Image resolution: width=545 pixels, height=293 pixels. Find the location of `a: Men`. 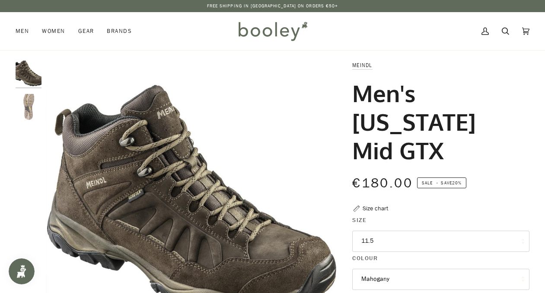

a: Men is located at coordinates (26, 31).